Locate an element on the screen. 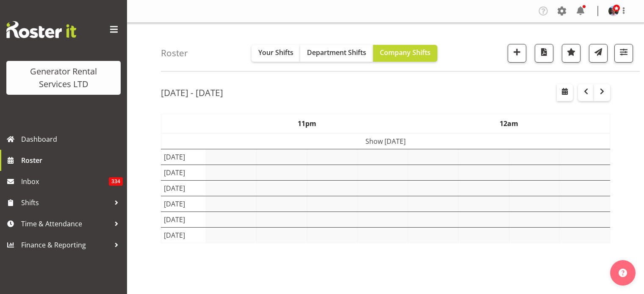 Image resolution: width=644 pixels, height=294 pixels. span: Shifts is located at coordinates (66, 202).